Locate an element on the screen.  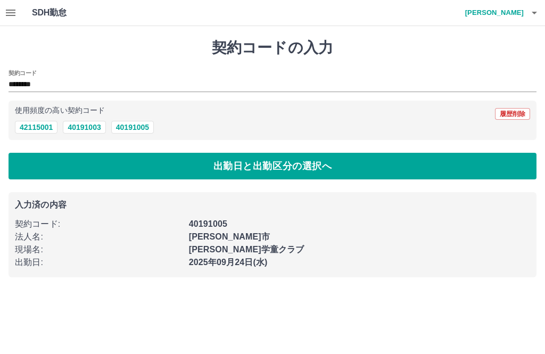
button: 40191005 is located at coordinates (132, 127).